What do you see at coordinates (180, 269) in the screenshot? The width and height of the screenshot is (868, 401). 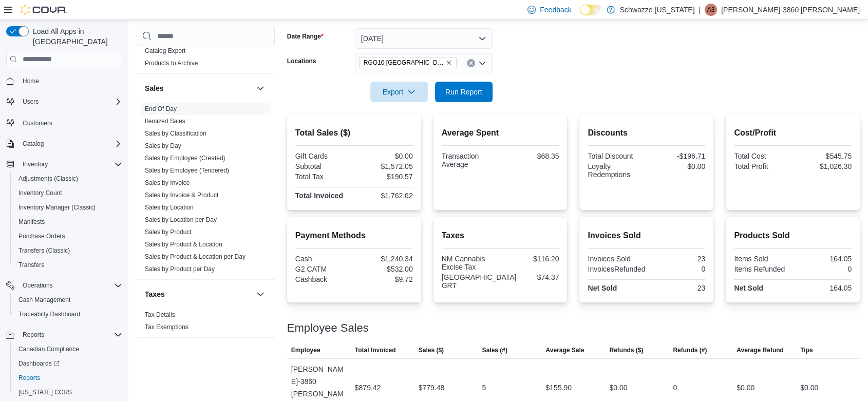 I see `a: Sales by Product per Day` at bounding box center [180, 269].